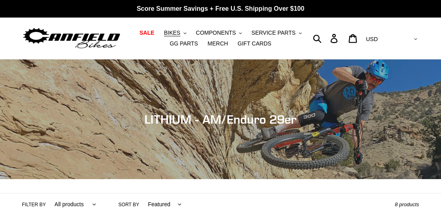  What do you see at coordinates (273, 33) in the screenshot?
I see `span: SERVICE PARTS` at bounding box center [273, 33].